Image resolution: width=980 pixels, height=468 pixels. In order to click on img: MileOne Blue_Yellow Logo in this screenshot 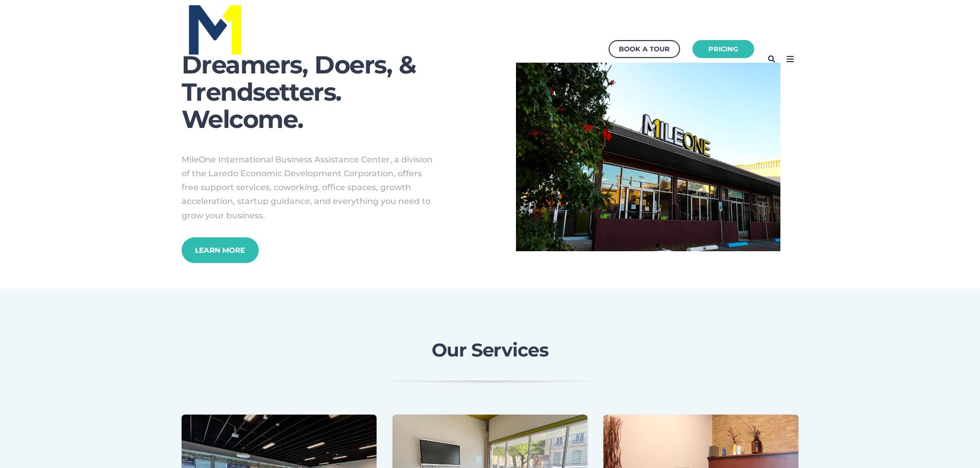, I will do `click(215, 30)`.